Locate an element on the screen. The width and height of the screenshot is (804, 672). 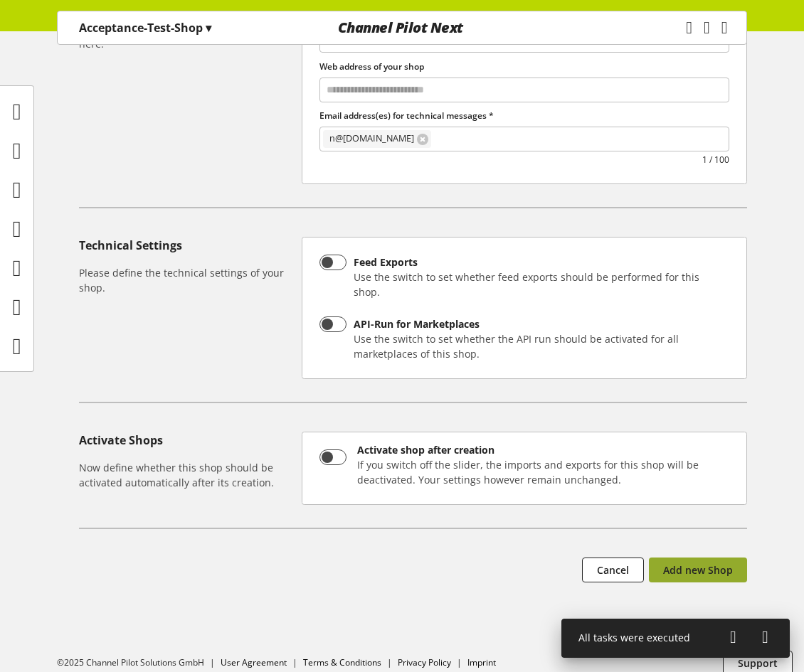
label: Email address(es) for technical messages * is located at coordinates (524, 116).